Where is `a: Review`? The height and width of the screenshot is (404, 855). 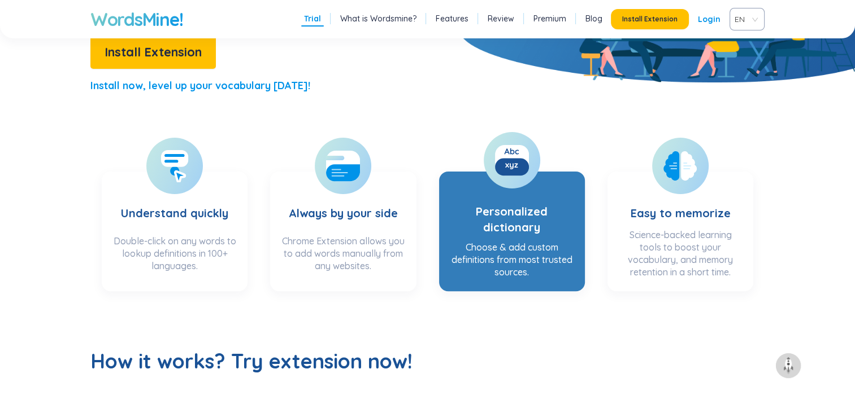 a: Review is located at coordinates (500, 19).